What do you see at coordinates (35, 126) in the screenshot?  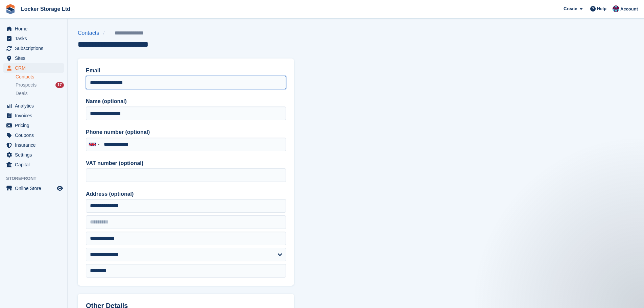 I see `span: Pricing` at bounding box center [35, 126].